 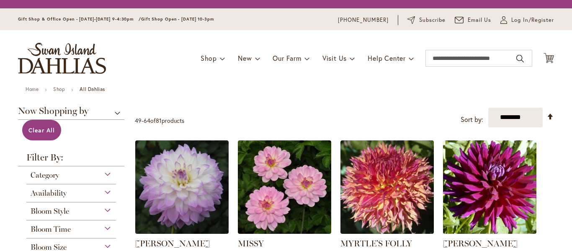 I want to click on a: Clear All, so click(x=41, y=130).